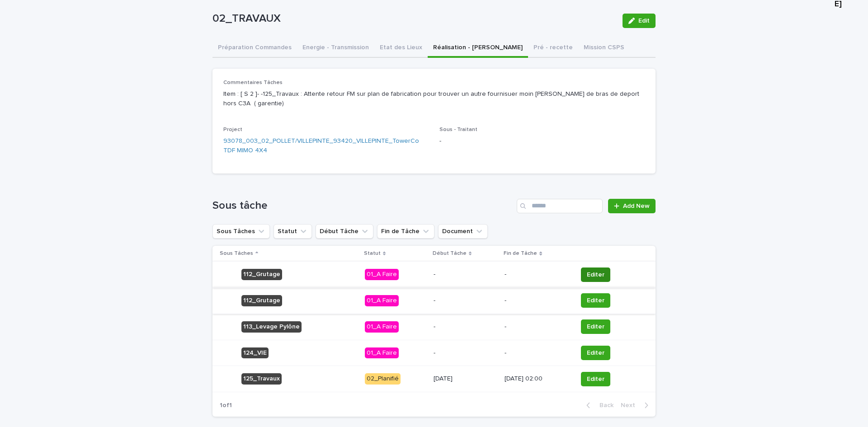 The image size is (868, 427). Describe the element at coordinates (292, 231) in the screenshot. I see `button: Statut` at that location.